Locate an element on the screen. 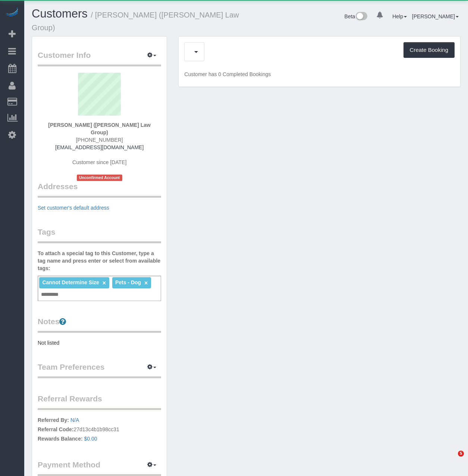 The height and width of the screenshot is (476, 468). legend: Payment Method is located at coordinates (99, 467).